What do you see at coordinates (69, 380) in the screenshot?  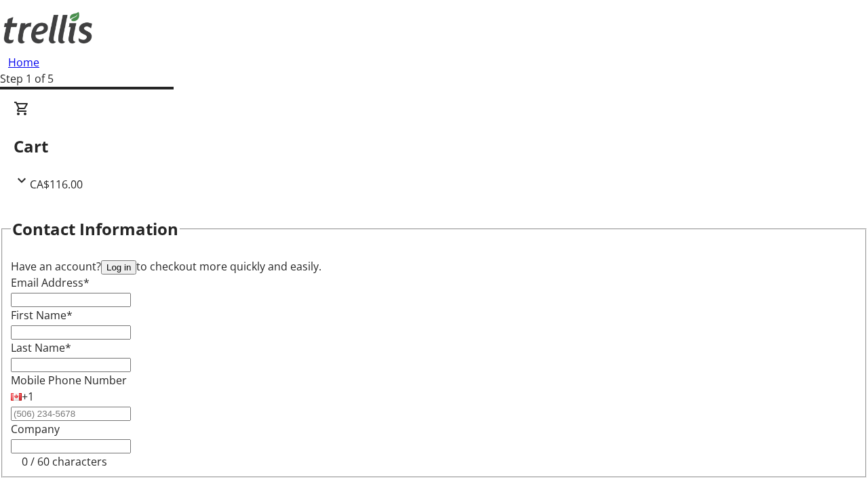 I see `label: Mobile Phone Number` at bounding box center [69, 380].